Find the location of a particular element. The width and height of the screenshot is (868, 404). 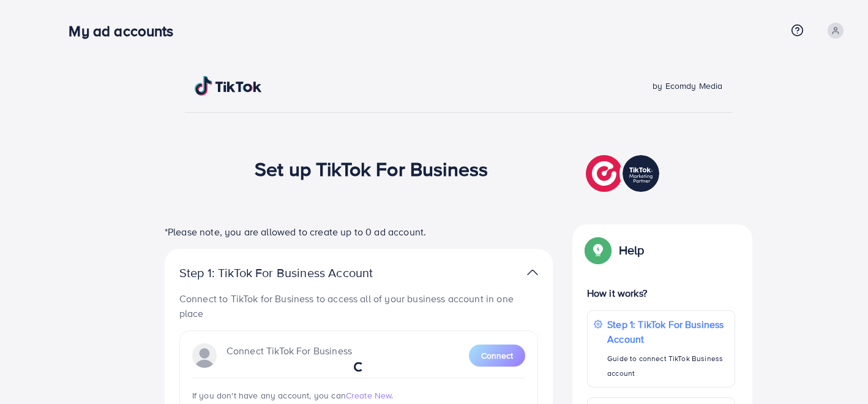

img: TikTok is located at coordinates (228, 86).